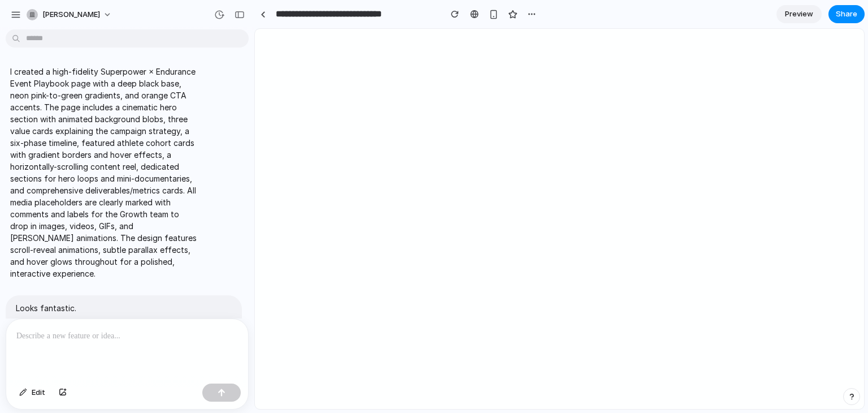 The image size is (868, 413). Describe the element at coordinates (33, 392) in the screenshot. I see `button: Edit` at that location.